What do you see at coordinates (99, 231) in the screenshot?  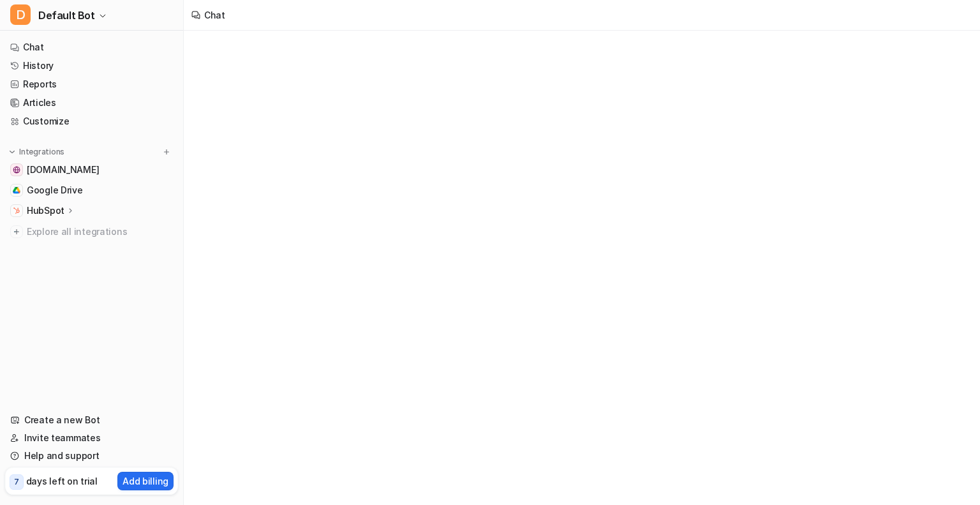 I see `span: Explore all integrations` at bounding box center [99, 231].